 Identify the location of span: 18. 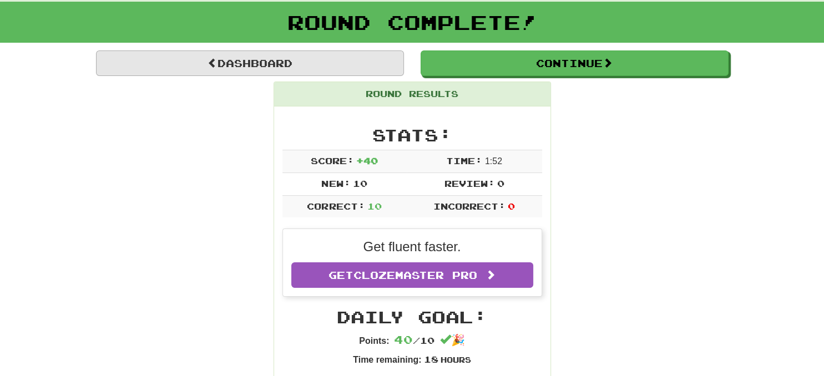
(430, 359).